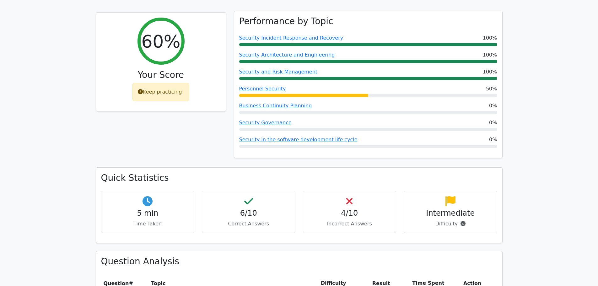 The image size is (598, 286). What do you see at coordinates (450, 224) in the screenshot?
I see `p: Difficulty` at bounding box center [450, 224].